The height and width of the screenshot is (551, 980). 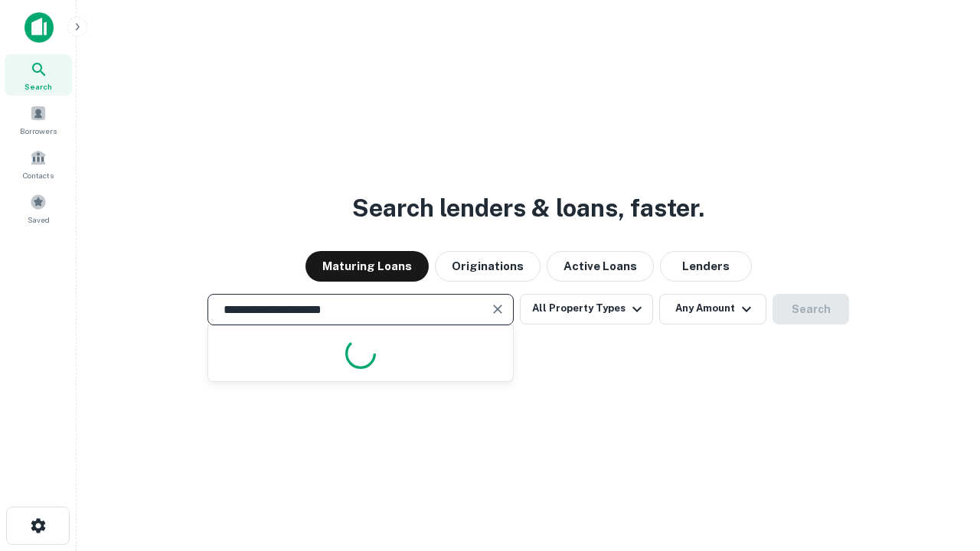 What do you see at coordinates (488, 266) in the screenshot?
I see `button: Originations` at bounding box center [488, 266].